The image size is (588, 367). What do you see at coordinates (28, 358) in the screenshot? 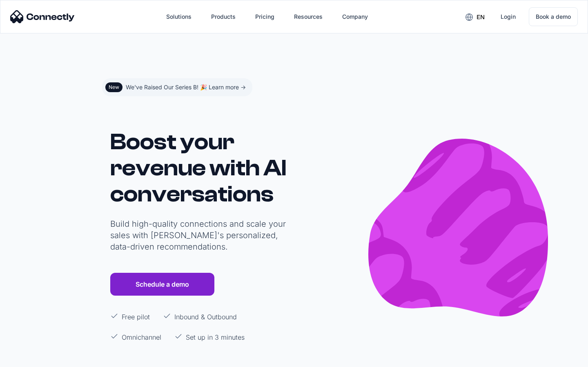
I see `aside: Language selected: English` at bounding box center [28, 358].